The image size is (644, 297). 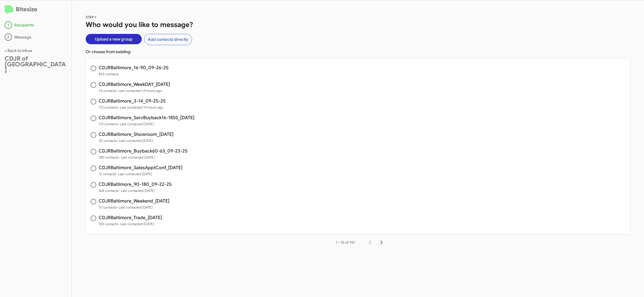 I want to click on button: Previous page, so click(x=370, y=243).